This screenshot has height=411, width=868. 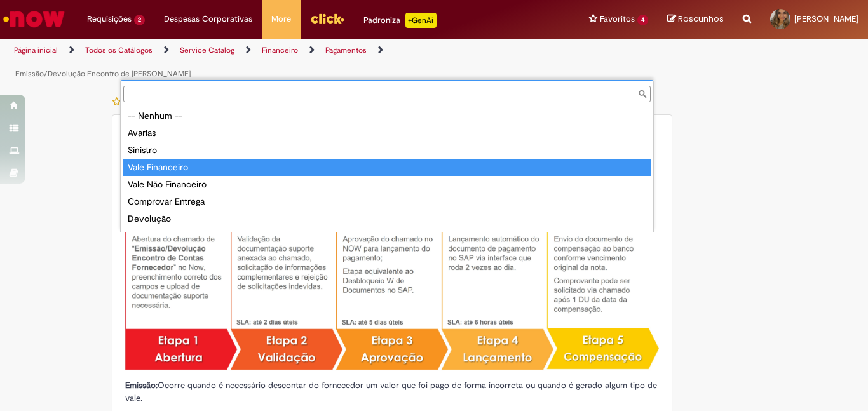 I want to click on div: Vale Não Financeiro, so click(x=387, y=184).